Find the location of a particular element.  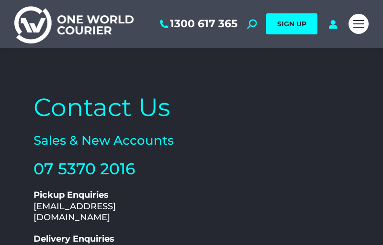

b: Pickup Enquiries is located at coordinates (71, 195).